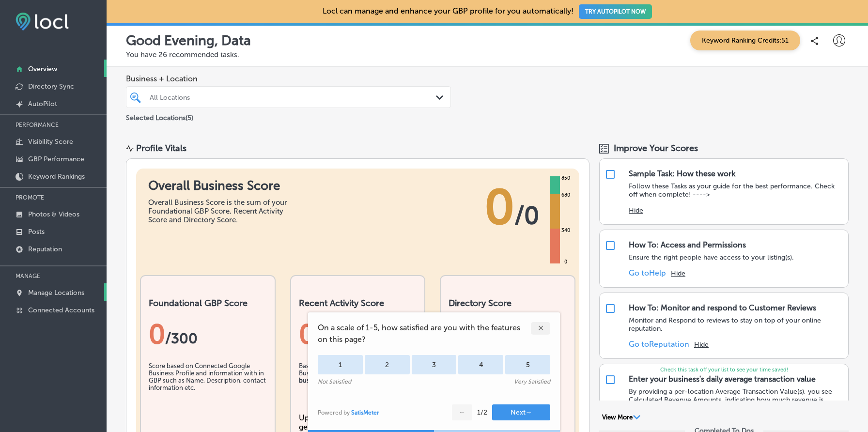 The image size is (868, 432). Describe the element at coordinates (682, 173) in the screenshot. I see `div: Sample Task: How these work` at that location.